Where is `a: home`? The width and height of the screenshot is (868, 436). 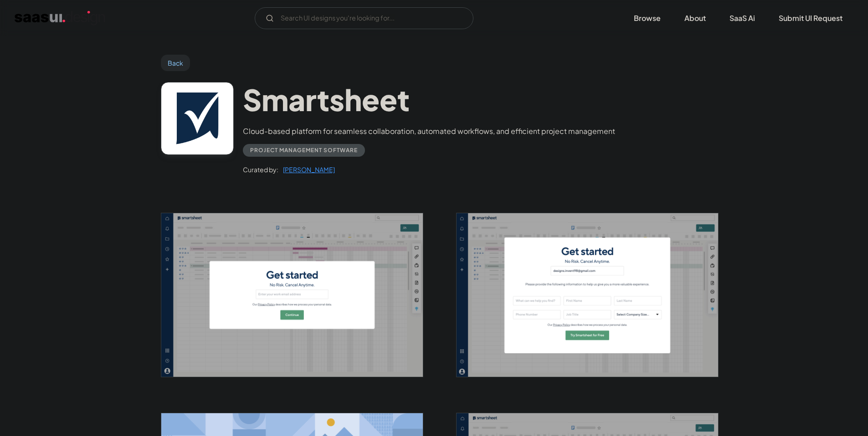
a: home is located at coordinates (59, 18).